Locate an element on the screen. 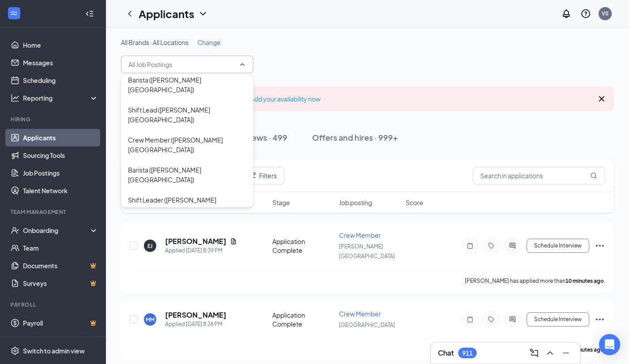 Image resolution: width=629 pixels, height=364 pixels. div: Reporting is located at coordinates (61, 98).